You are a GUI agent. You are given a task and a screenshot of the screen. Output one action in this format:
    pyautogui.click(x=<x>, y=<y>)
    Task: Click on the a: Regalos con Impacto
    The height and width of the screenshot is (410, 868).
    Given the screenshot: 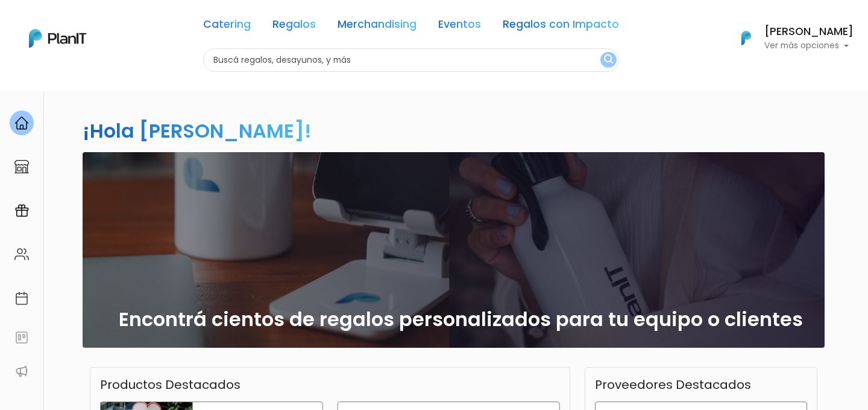 What is the action you would take?
    pyautogui.click(x=560, y=26)
    